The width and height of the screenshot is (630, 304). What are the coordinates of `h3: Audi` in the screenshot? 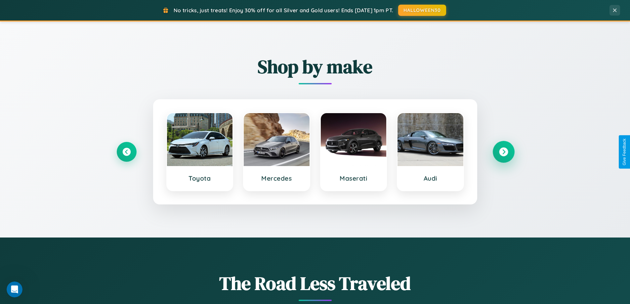 It's located at (430, 178).